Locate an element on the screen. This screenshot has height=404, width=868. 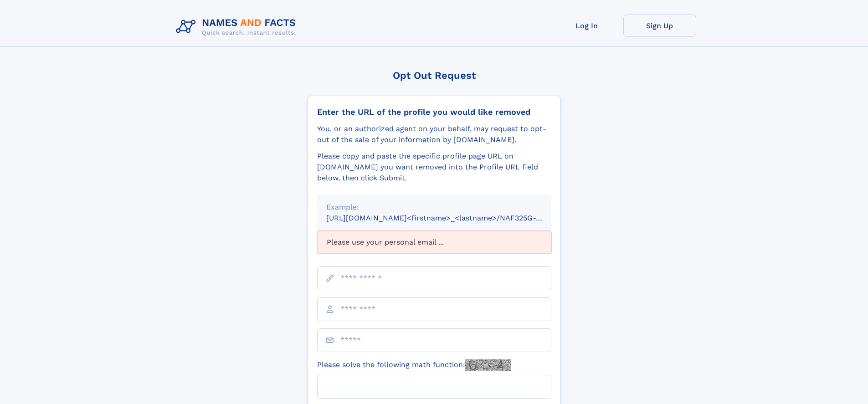
a: Sign Up is located at coordinates (660, 25).